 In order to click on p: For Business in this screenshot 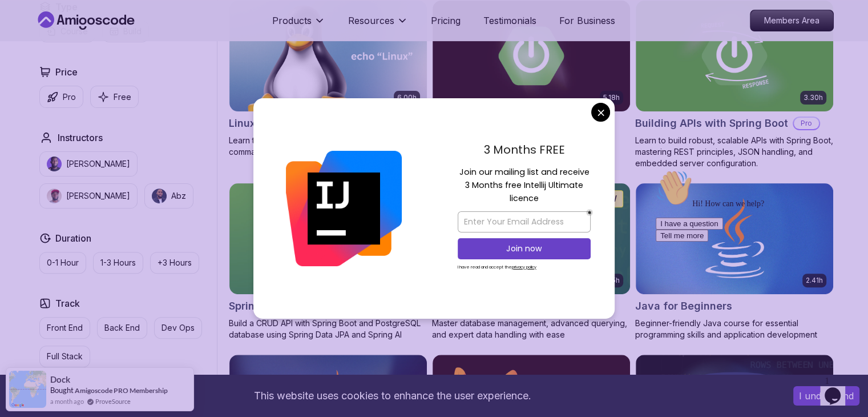, I will do `click(587, 21)`.